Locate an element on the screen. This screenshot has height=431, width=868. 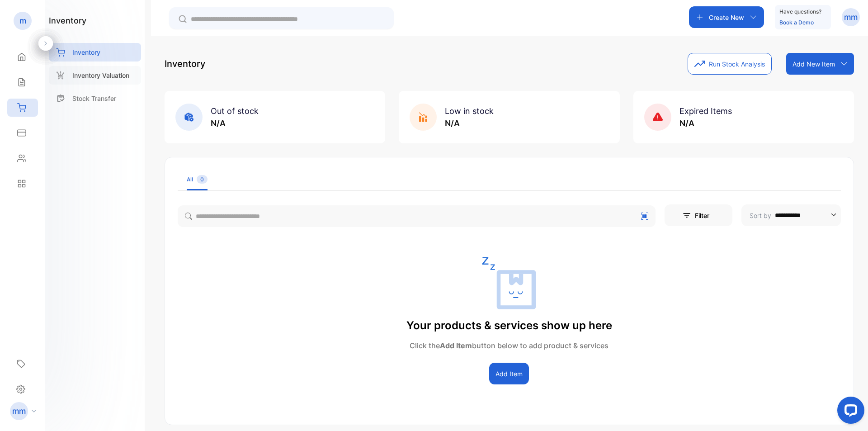
img: empty state is located at coordinates (509, 283).